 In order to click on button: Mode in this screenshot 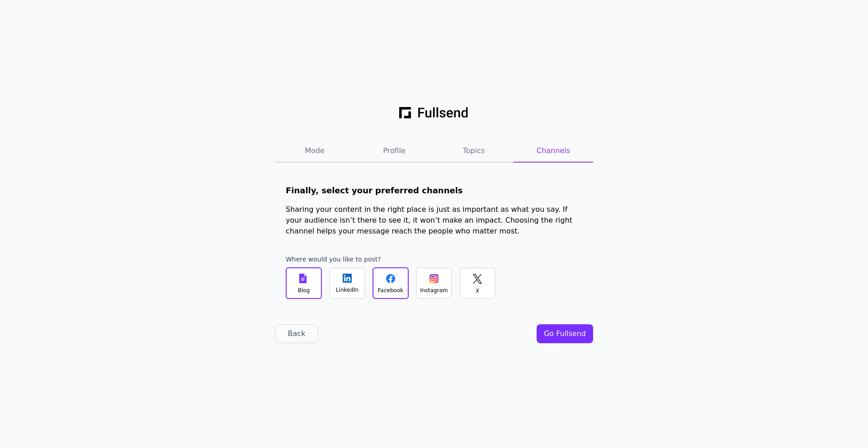, I will do `click(314, 152)`.